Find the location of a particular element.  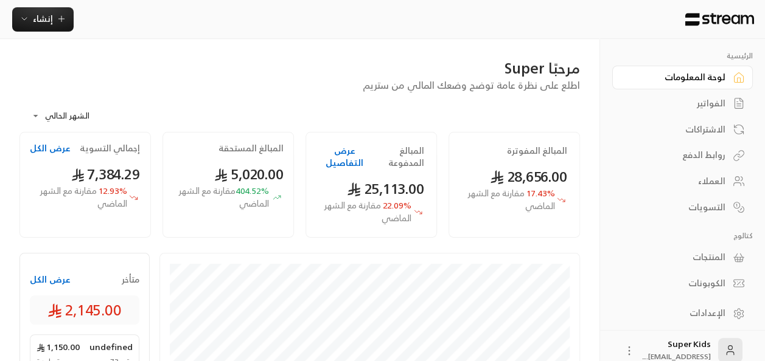

span: 25,113.00 is located at coordinates (385, 189).